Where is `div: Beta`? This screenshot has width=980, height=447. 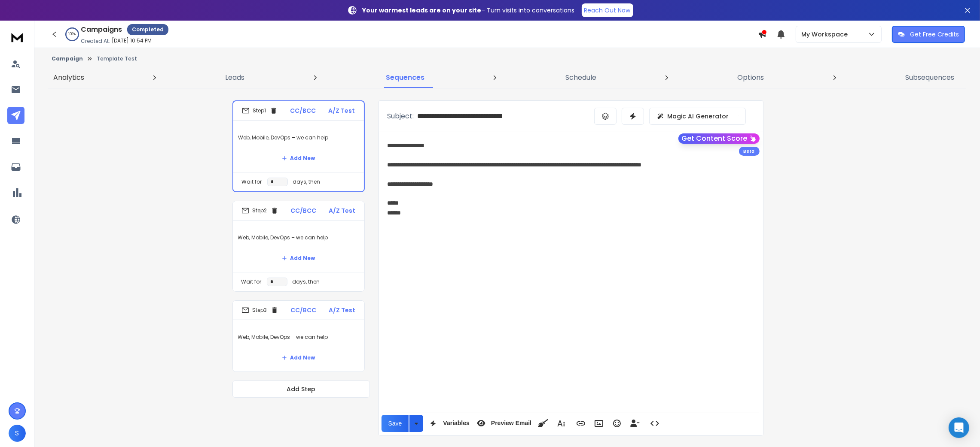 div: Beta is located at coordinates (749, 151).